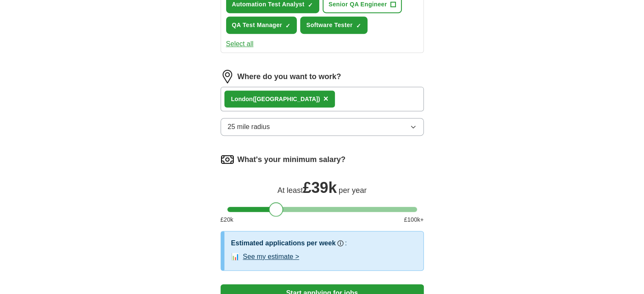 The width and height of the screenshot is (644, 294). Describe the element at coordinates (257, 25) in the screenshot. I see `span: QA Test Manager` at that location.